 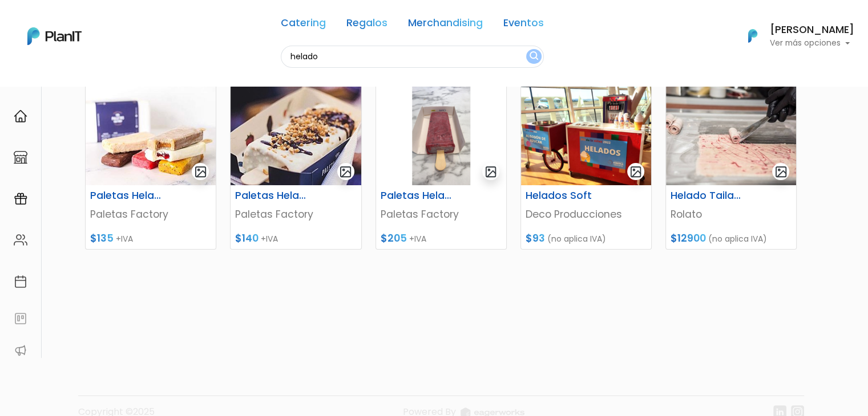 I want to click on img: thumb_portada_paletas.jpeg, so click(x=296, y=135).